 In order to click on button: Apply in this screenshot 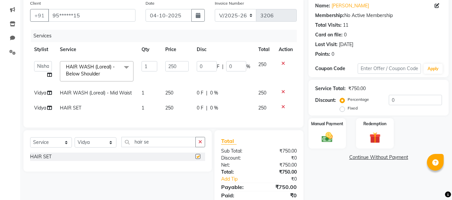, I will do `click(433, 69)`.